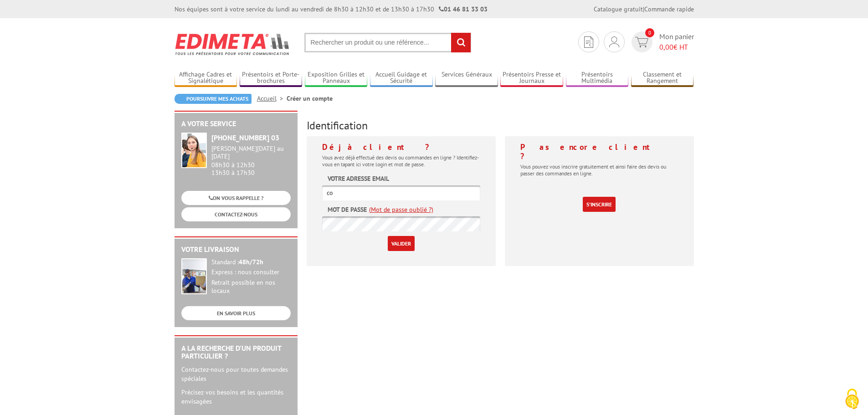 Image resolution: width=868 pixels, height=415 pixels. Describe the element at coordinates (236, 198) in the screenshot. I see `a: ON VOUS RAPPELLE ?` at that location.